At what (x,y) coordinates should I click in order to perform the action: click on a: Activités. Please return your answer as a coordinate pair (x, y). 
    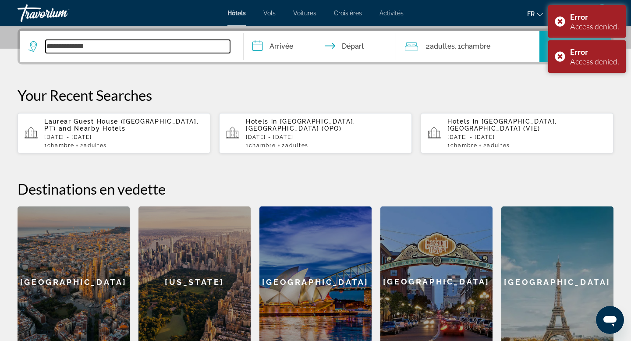
    Looking at the image, I should click on (391, 13).